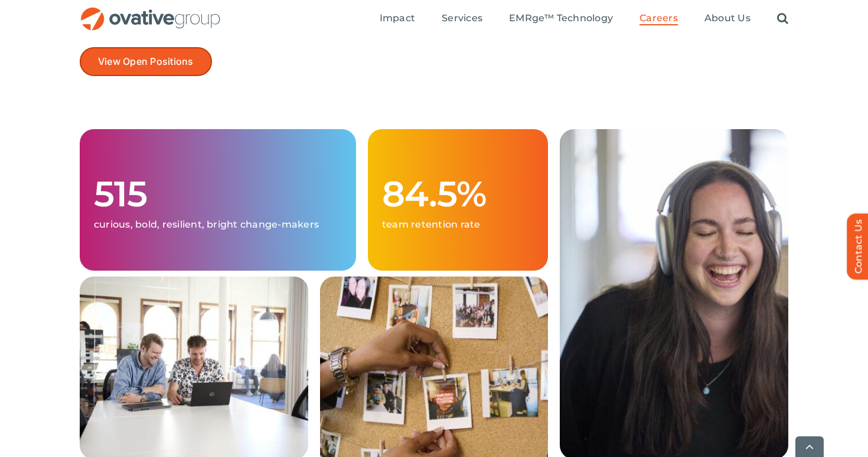 Image resolution: width=868 pixels, height=457 pixels. Describe the element at coordinates (146, 61) in the screenshot. I see `span: View Open Positions` at that location.